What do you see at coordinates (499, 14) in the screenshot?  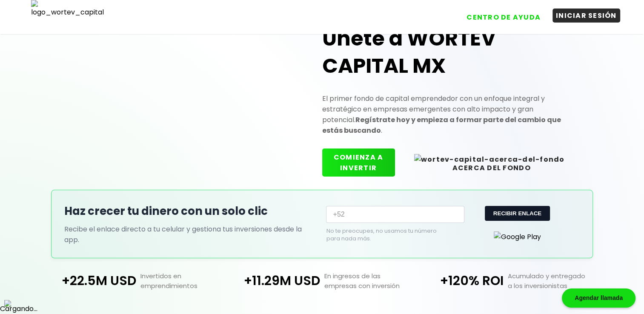 I see `a: CENTRO DE AYUDA` at bounding box center [499, 14].